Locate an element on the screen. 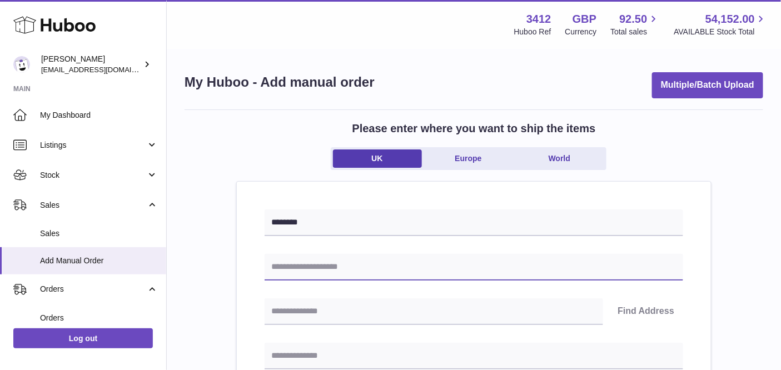 The image size is (781, 370). span: Listings is located at coordinates (93, 145).